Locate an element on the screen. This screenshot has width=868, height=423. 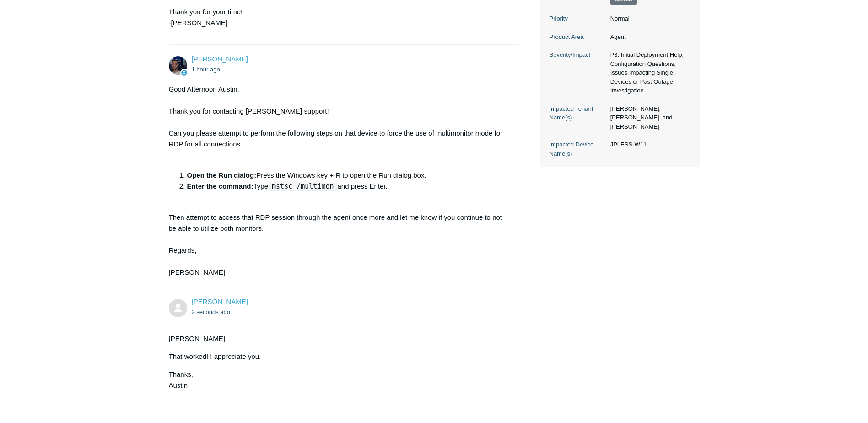
p: That worked! I appreciate you. is located at coordinates (340, 357).